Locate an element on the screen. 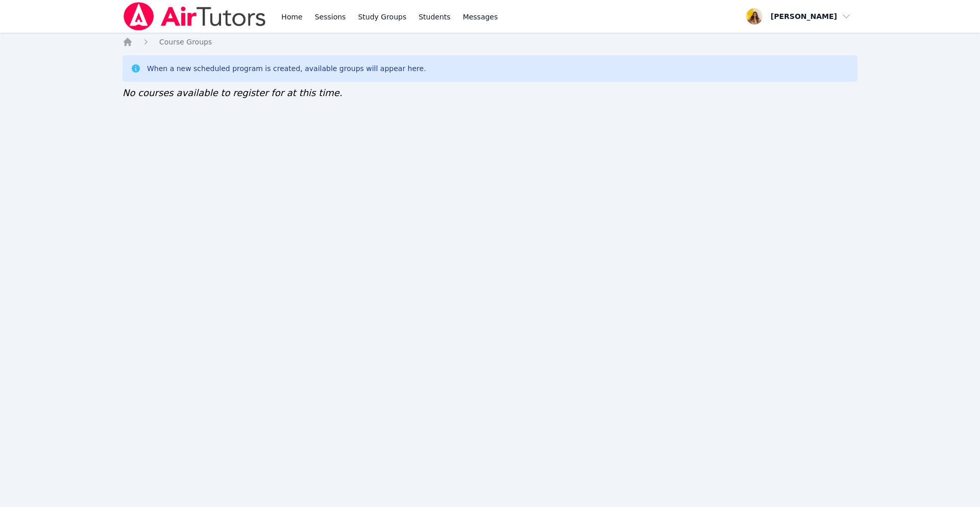 The width and height of the screenshot is (980, 507). span: No courses available to register for at this time. is located at coordinates (232, 93).